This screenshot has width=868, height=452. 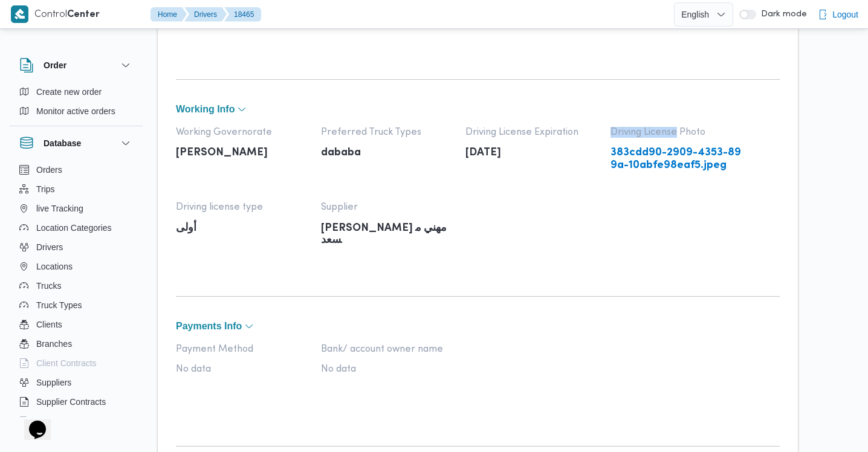 What do you see at coordinates (54, 266) in the screenshot?
I see `span: Locations` at bounding box center [54, 266].